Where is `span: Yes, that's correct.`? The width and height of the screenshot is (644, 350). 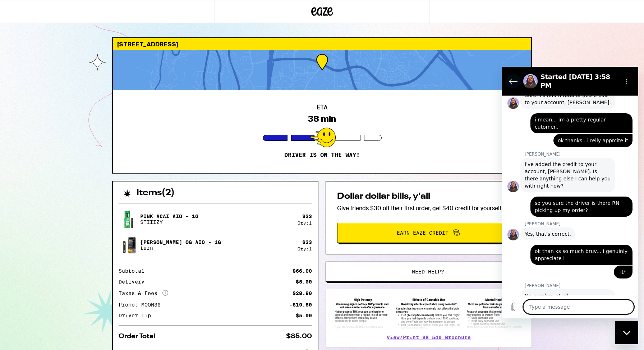
span: Yes, that's correct. is located at coordinates (46, 167).